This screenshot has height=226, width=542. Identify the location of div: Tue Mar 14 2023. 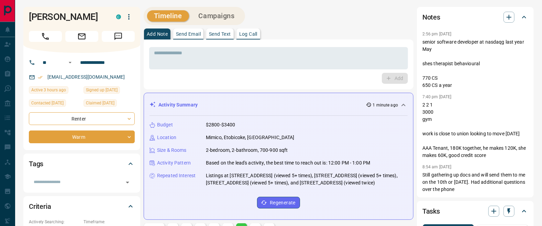
(109, 91).